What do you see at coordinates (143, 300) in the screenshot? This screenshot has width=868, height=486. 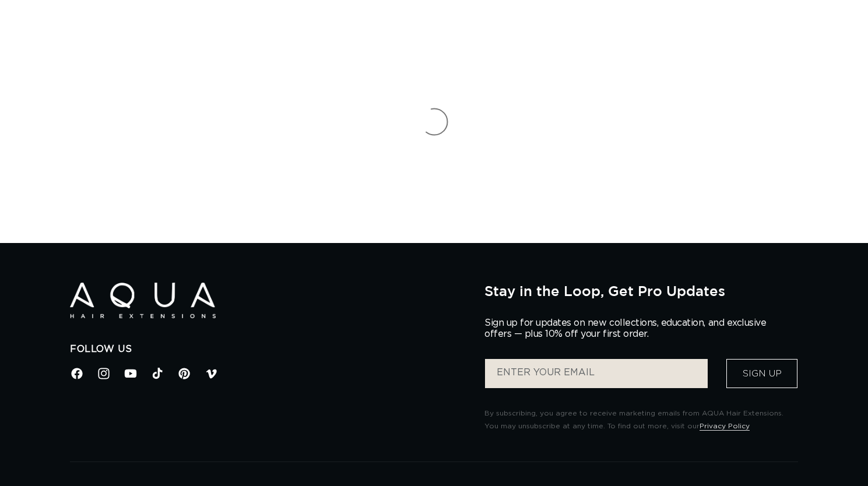 I see `img: Aqua Hair Extensions` at bounding box center [143, 300].